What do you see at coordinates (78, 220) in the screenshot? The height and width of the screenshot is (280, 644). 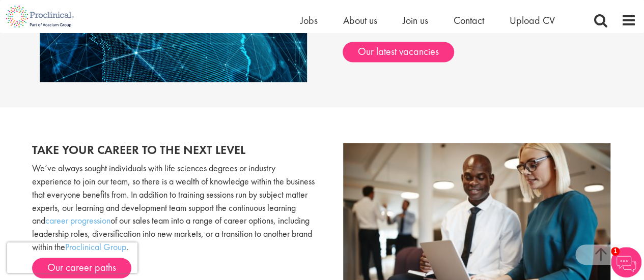 I see `a: career progression` at bounding box center [78, 220].